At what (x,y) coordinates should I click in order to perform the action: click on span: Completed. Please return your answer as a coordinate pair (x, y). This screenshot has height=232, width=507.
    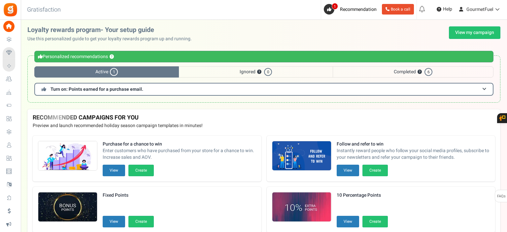
    Looking at the image, I should click on (413, 72).